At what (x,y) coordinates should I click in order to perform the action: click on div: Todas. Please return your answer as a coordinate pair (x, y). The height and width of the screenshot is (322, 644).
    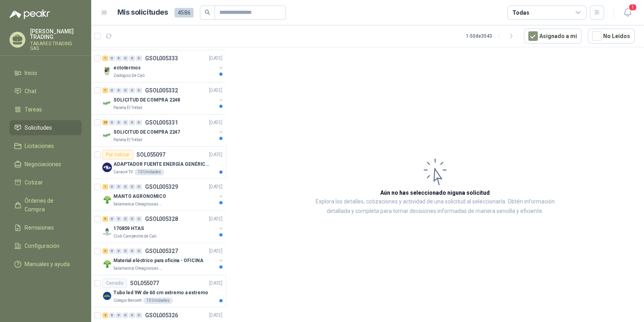
    Looking at the image, I should click on (520, 13).